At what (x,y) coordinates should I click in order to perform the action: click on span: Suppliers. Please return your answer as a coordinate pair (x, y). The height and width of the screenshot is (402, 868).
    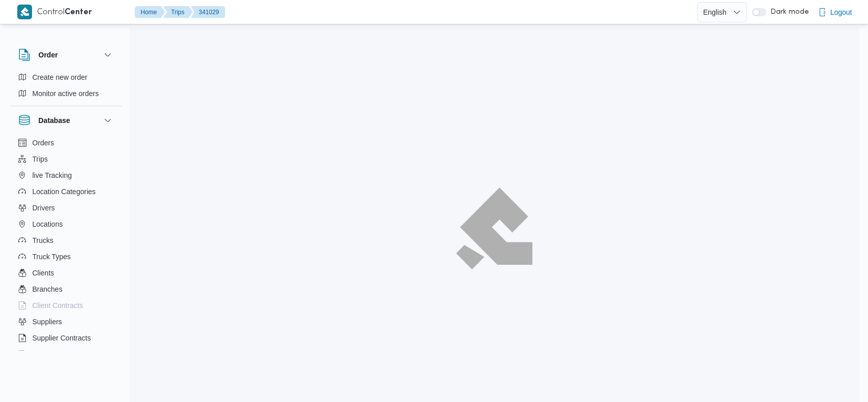
    Looking at the image, I should click on (47, 322).